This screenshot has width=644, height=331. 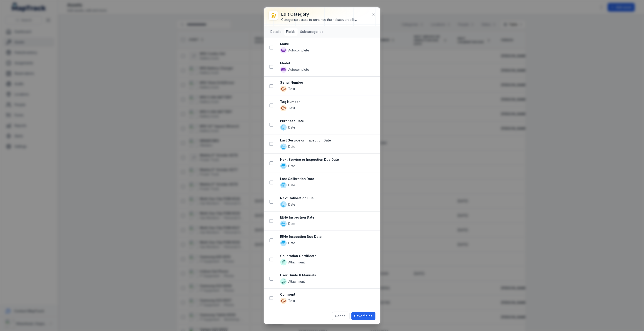 What do you see at coordinates (328, 218) in the screenshot?
I see `strong: EEHA Inspection Date` at bounding box center [328, 218].